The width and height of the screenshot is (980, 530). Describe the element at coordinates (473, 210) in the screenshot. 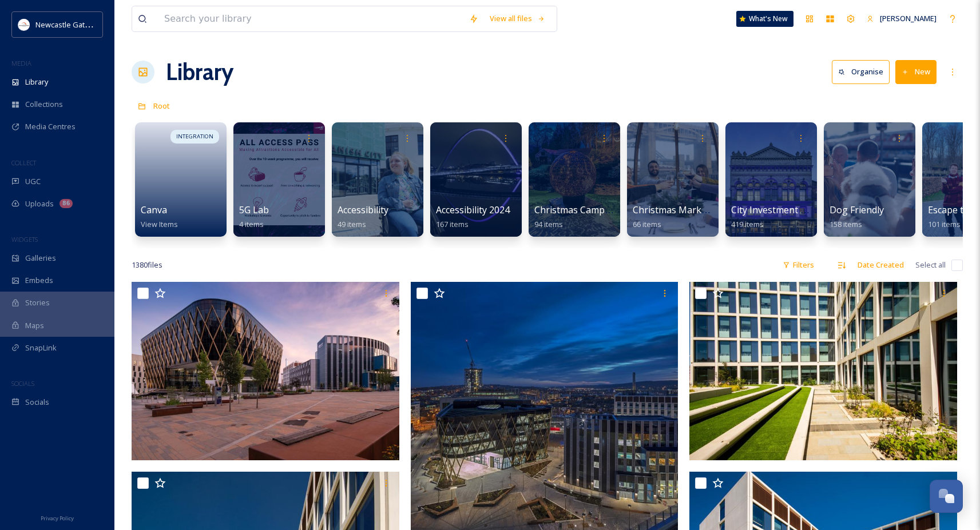

I see `span: Accessibility 2024` at that location.